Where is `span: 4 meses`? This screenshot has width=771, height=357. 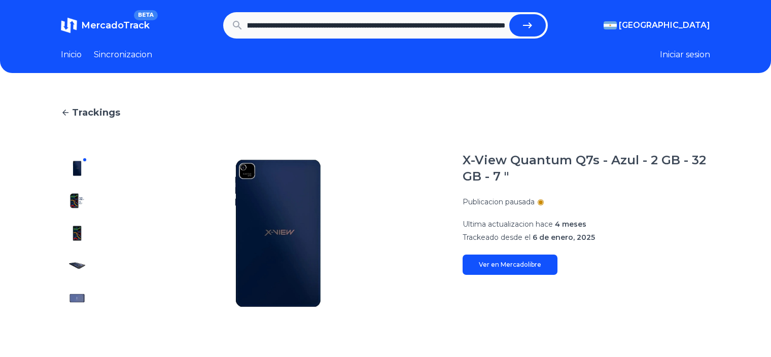 span: 4 meses is located at coordinates (571, 224).